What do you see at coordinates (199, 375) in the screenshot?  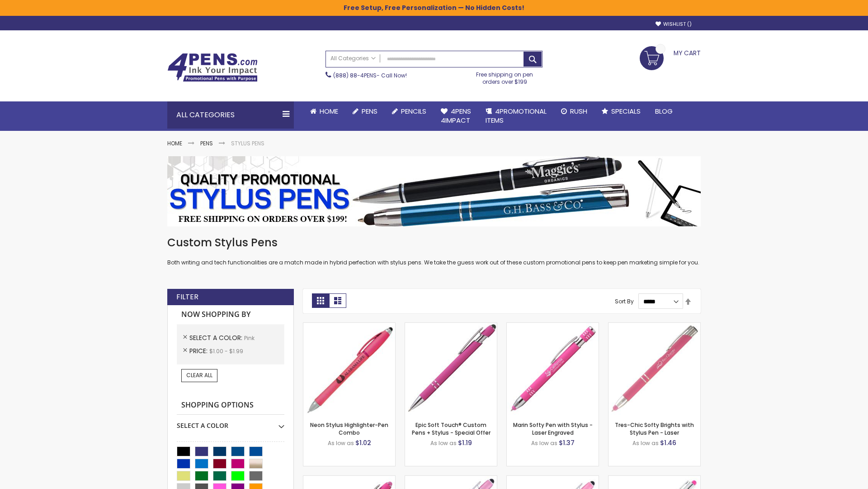 I see `a: Clear All` at bounding box center [199, 375].